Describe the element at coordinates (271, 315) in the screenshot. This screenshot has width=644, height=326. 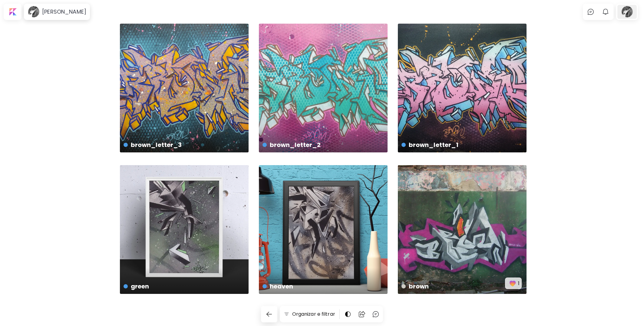
I see `a: back` at that location.